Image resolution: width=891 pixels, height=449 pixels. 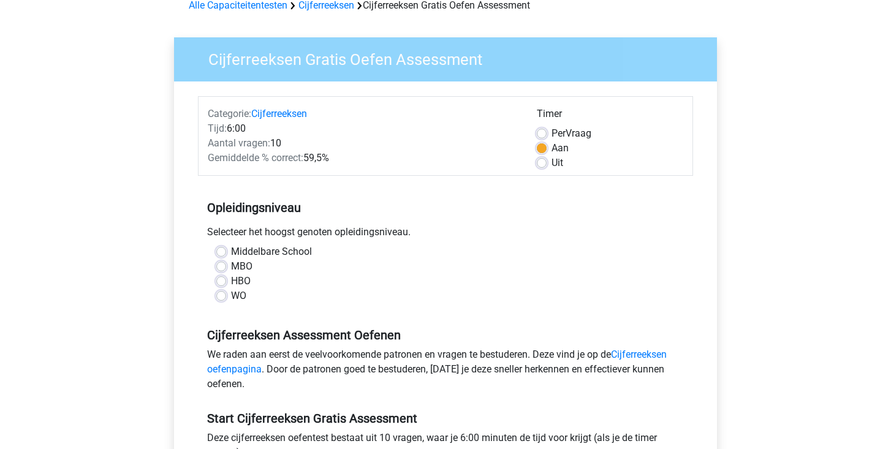 I want to click on h5: Cijferreeksen Assessment Oefenen, so click(x=446, y=335).